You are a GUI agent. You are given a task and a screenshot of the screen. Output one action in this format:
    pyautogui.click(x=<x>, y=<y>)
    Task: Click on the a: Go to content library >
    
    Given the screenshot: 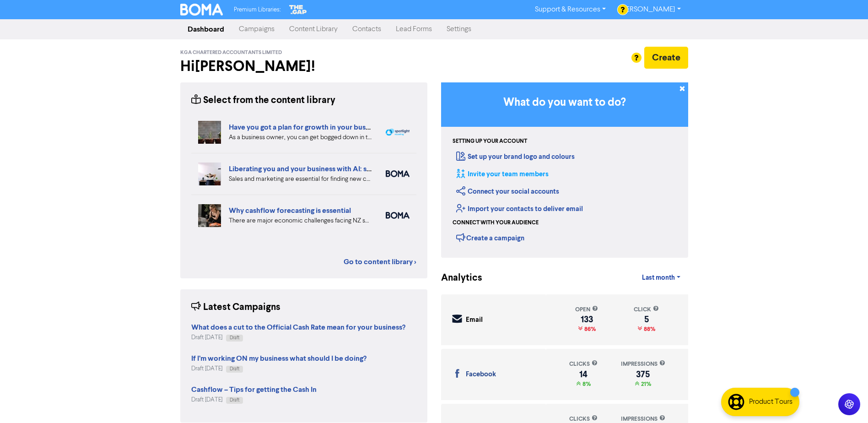 What is the action you would take?
    pyautogui.click(x=380, y=262)
    